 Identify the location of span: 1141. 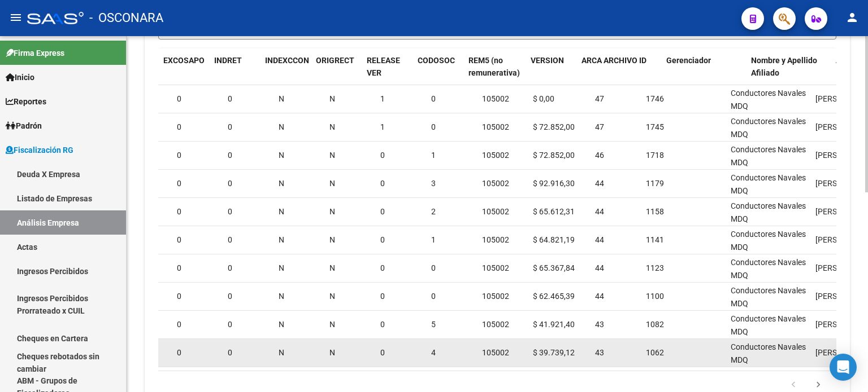
(655, 240).